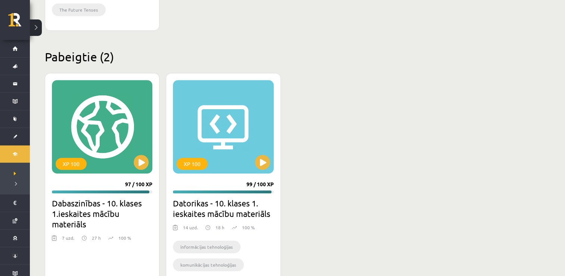 This screenshot has width=565, height=276. What do you see at coordinates (19, 22) in the screenshot?
I see `a: Rīgas 1. Tālmācības vidusskola` at bounding box center [19, 22].